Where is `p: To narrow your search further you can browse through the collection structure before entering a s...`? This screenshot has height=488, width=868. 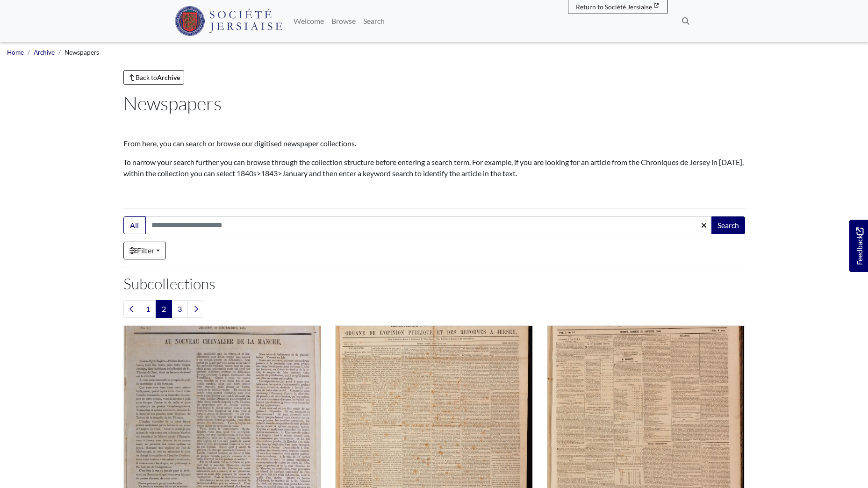
p: To narrow your search further you can browse through the collection structure before entering a s... is located at coordinates (435, 168).